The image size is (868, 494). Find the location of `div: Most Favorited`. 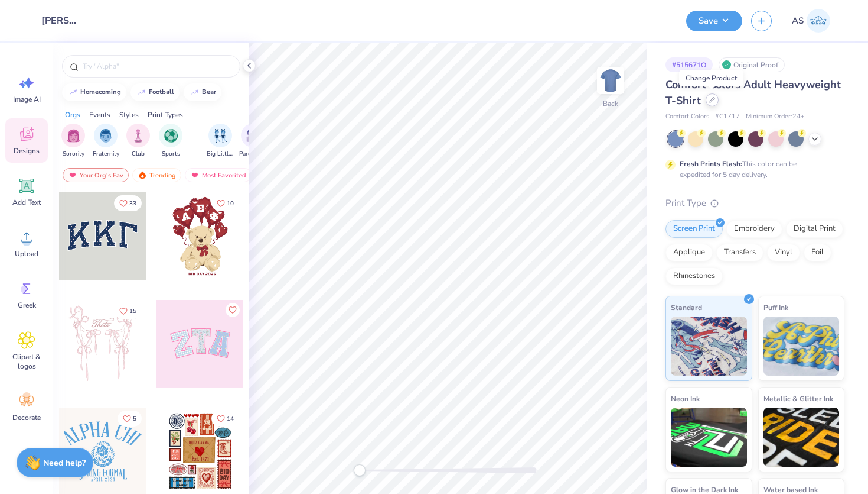

div: Most Favorited is located at coordinates (218, 175).